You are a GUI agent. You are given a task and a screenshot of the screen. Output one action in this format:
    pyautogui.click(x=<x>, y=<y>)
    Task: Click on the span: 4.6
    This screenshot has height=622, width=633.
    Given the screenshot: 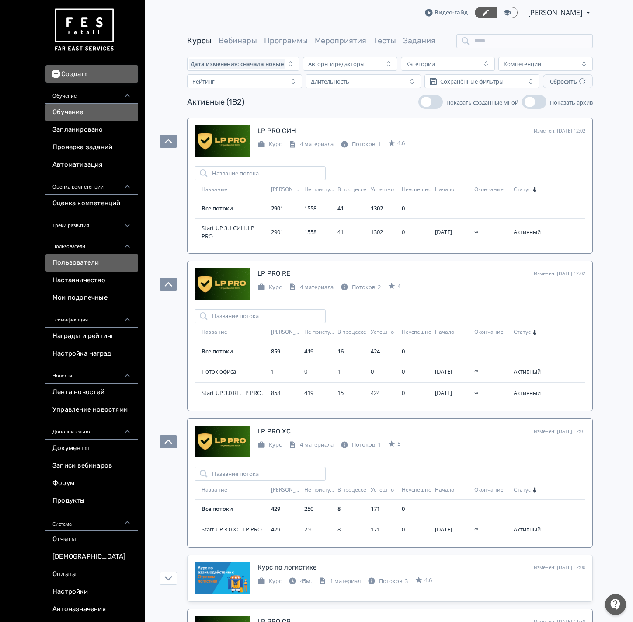 What is the action you would take?
    pyautogui.click(x=401, y=143)
    